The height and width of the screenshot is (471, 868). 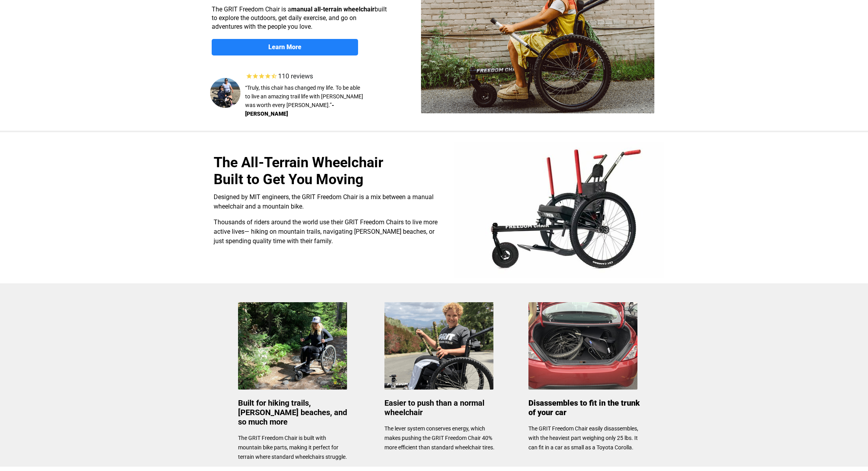 I want to click on span: The GRIT Freedom Chair is built with mountain bike parts, making it perfect for terrain where sta..., so click(x=292, y=447).